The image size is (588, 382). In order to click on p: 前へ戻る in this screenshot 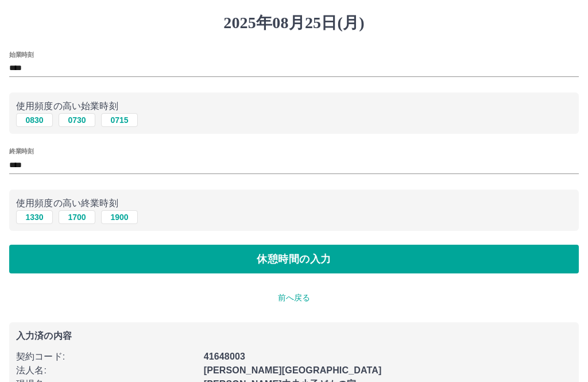, I will do `click(294, 298)`.